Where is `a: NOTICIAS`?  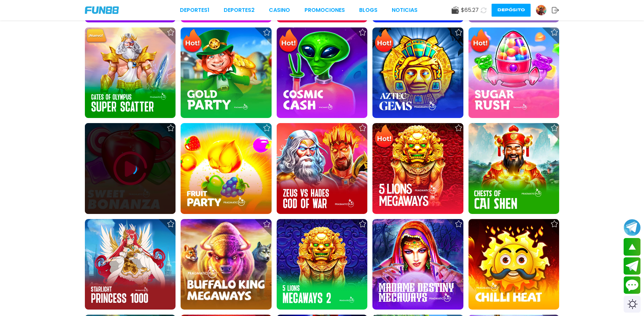
a: NOTICIAS is located at coordinates (404, 10).